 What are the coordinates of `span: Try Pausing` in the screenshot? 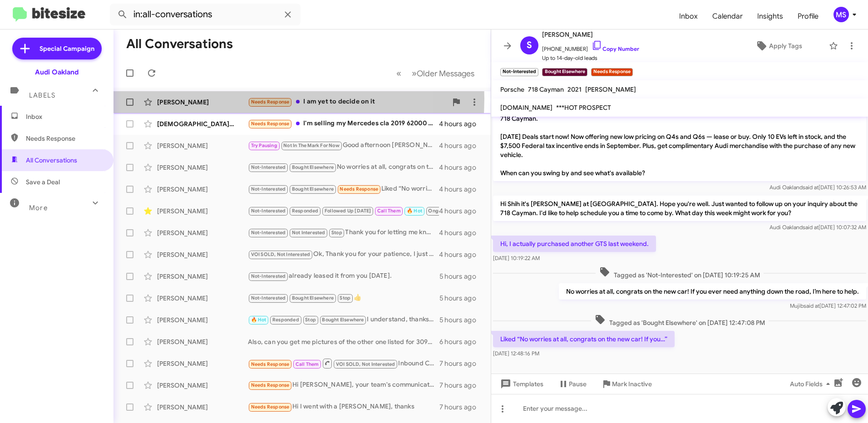 It's located at (264, 145).